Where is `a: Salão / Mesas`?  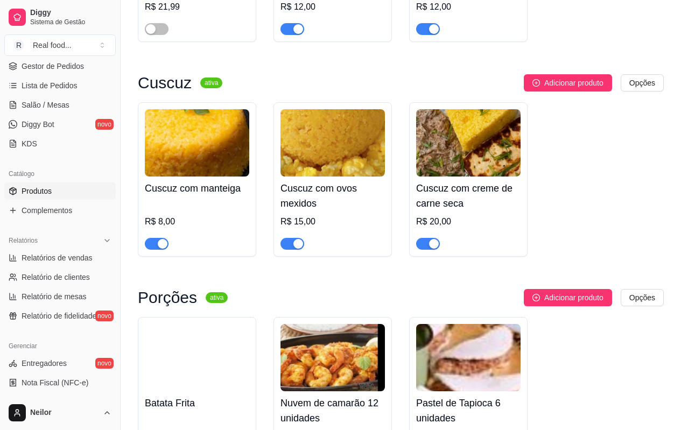 a: Salão / Mesas is located at coordinates (60, 105).